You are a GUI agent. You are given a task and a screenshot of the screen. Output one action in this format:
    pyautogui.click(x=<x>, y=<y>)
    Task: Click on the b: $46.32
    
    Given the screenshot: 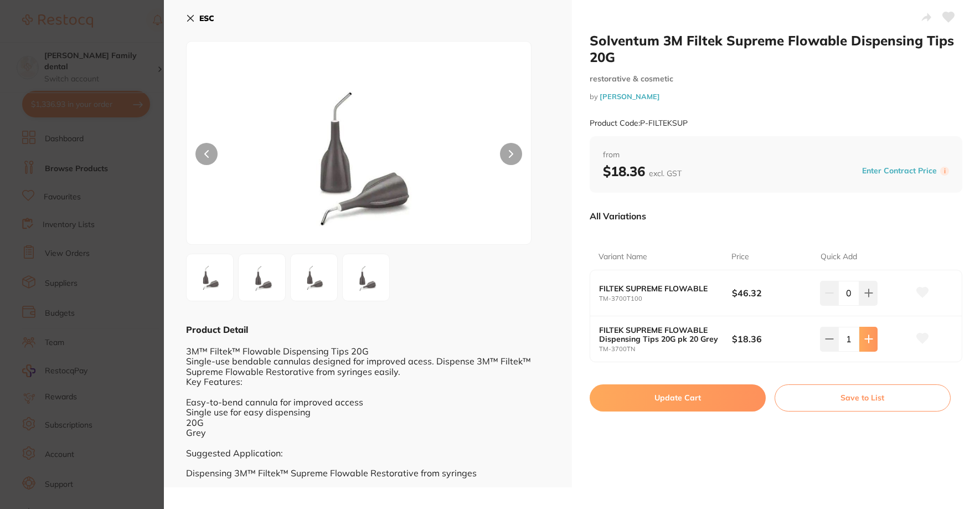 What is the action you would take?
    pyautogui.click(x=772, y=293)
    